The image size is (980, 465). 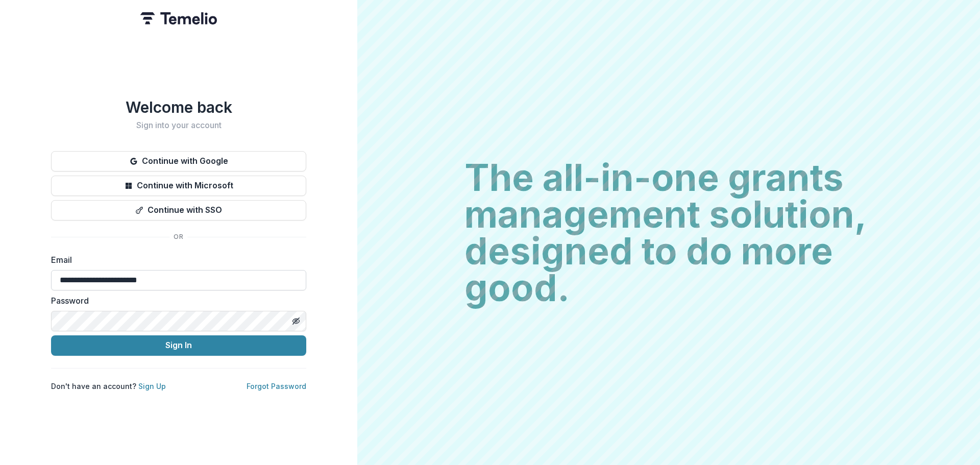 I want to click on label: Email, so click(x=175, y=260).